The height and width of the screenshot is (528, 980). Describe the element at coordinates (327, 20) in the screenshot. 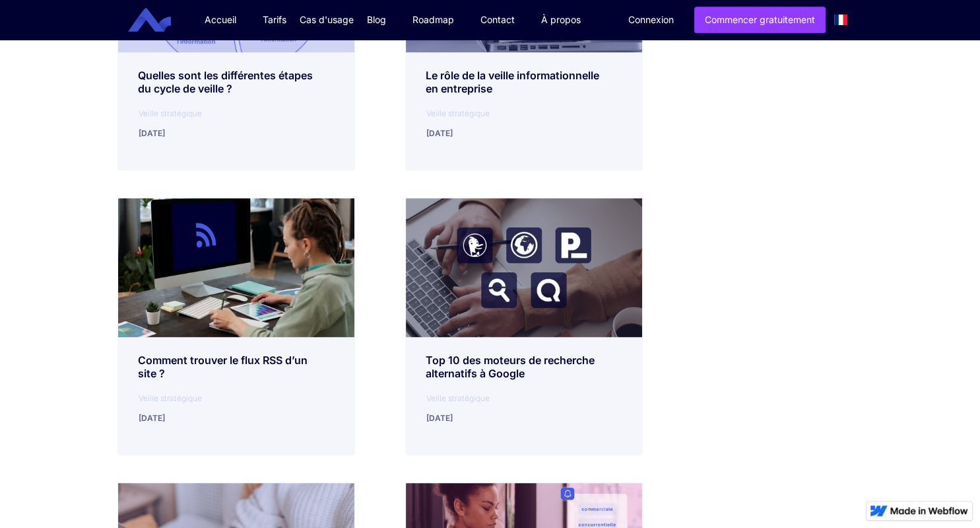

I see `div: Cas d'usage` at that location.